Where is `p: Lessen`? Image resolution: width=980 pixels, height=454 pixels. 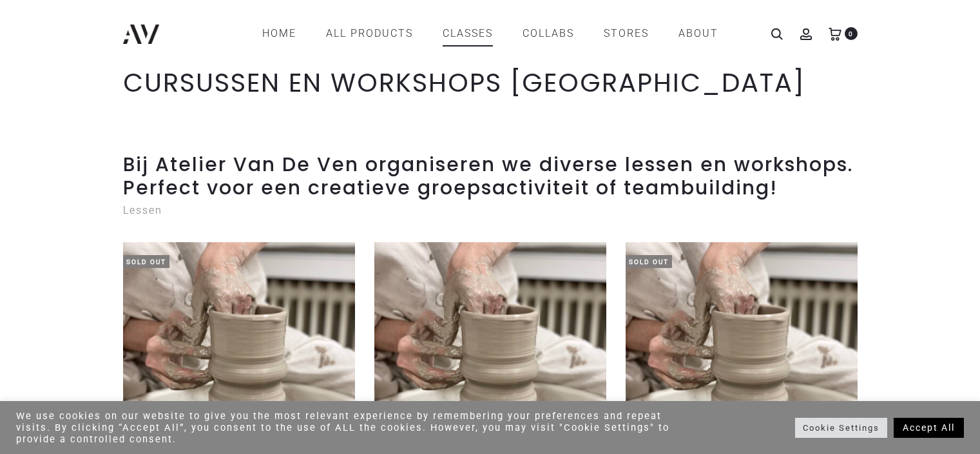 p: Lessen is located at coordinates (490, 210).